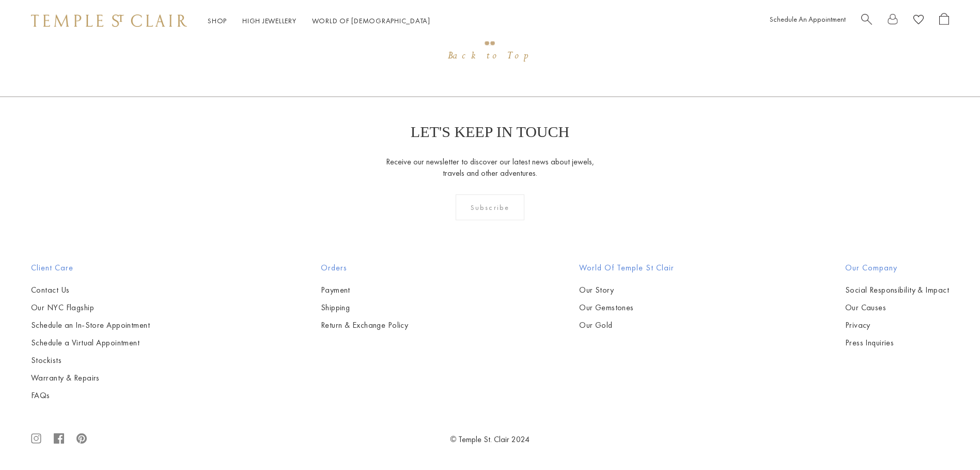 The height and width of the screenshot is (470, 980). I want to click on a: Contact Us, so click(91, 290).